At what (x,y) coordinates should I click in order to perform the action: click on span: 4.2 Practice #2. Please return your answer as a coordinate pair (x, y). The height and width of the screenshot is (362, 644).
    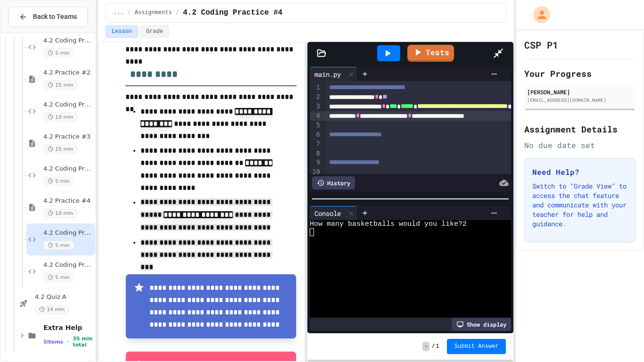
    Looking at the image, I should click on (68, 73).